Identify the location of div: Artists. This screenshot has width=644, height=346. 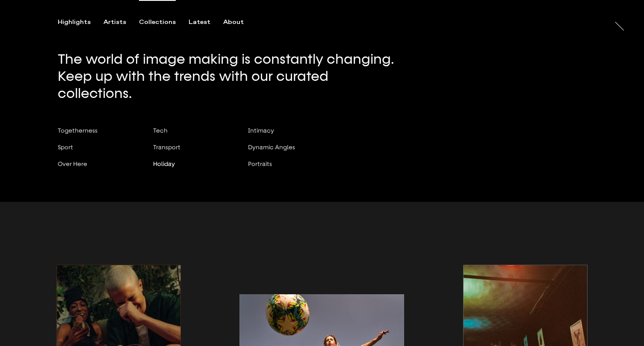
(114, 22).